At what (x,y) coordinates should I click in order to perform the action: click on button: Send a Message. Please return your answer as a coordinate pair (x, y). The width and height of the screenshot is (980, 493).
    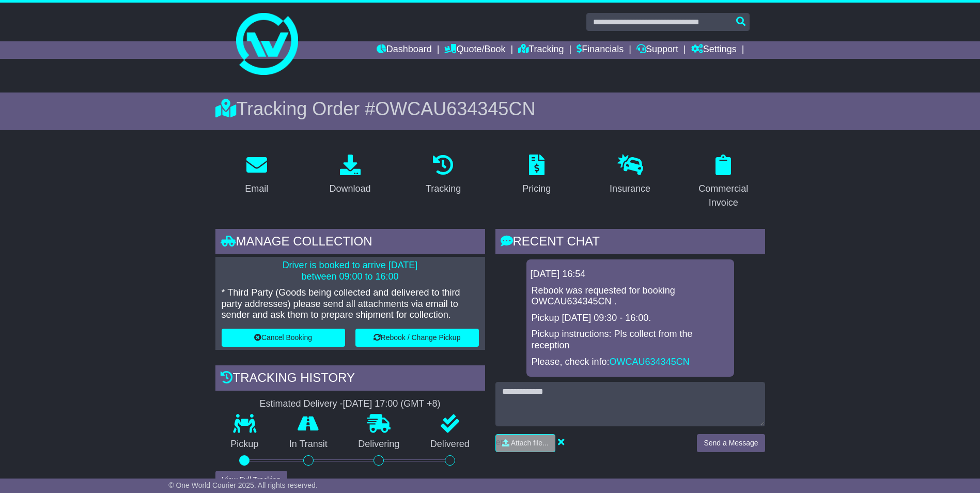
    Looking at the image, I should click on (731, 442).